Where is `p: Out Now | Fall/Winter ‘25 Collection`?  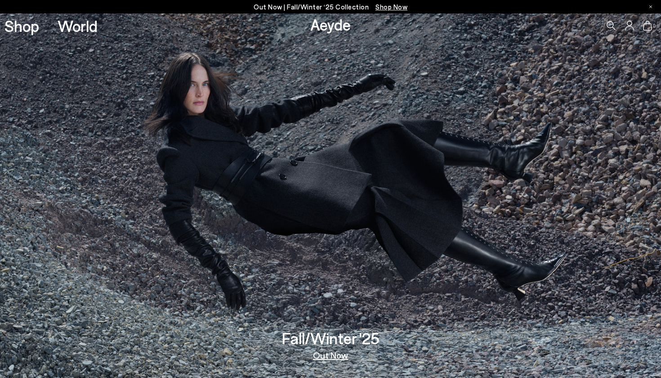
p: Out Now | Fall/Winter ‘25 Collection is located at coordinates (331, 7).